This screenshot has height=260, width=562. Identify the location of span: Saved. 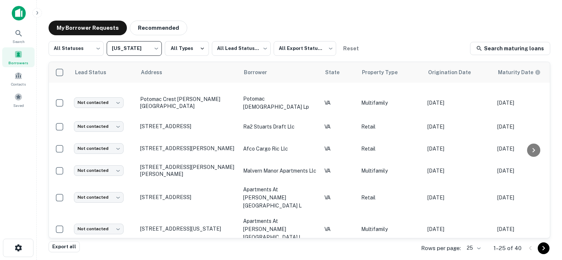
(18, 106).